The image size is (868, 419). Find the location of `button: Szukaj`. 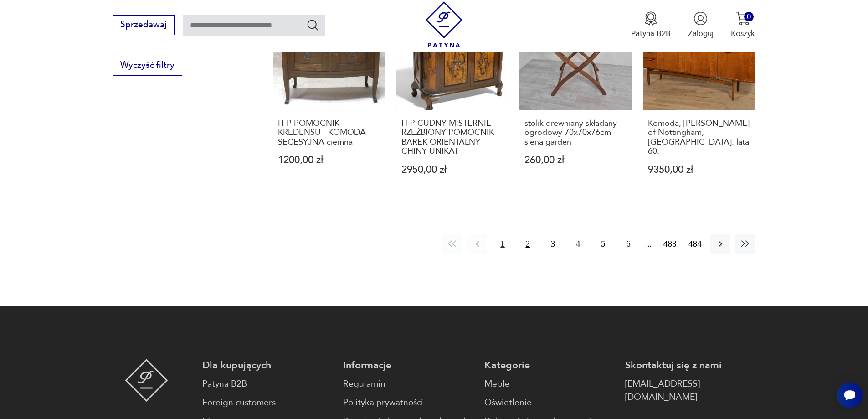

button: Szukaj is located at coordinates (313, 25).